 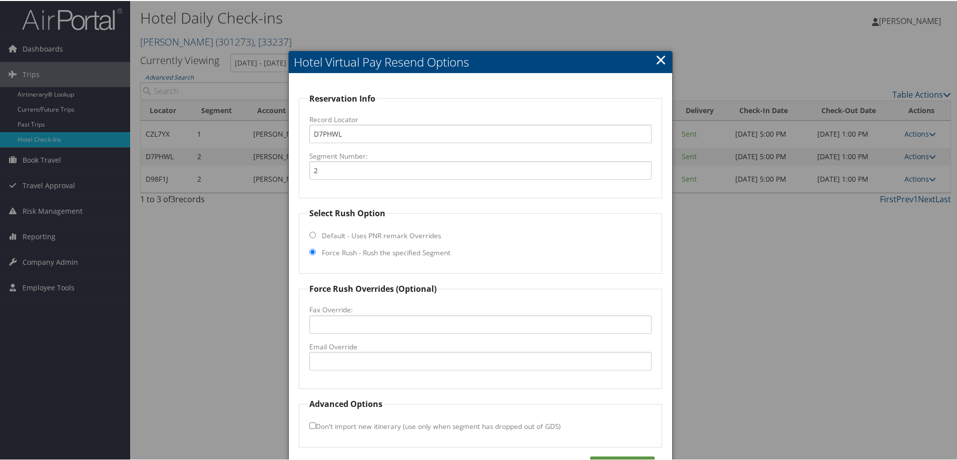 I want to click on legend: Advanced Options, so click(x=346, y=403).